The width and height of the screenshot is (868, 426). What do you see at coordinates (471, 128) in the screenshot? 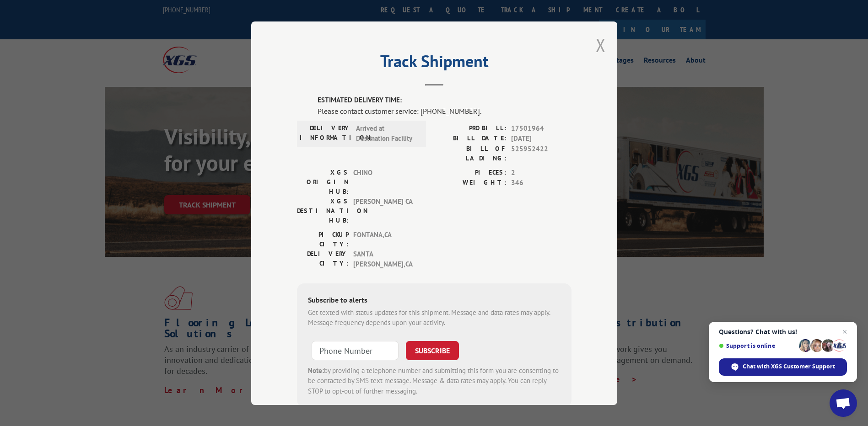
I see `label: PROBILL:` at bounding box center [471, 128].